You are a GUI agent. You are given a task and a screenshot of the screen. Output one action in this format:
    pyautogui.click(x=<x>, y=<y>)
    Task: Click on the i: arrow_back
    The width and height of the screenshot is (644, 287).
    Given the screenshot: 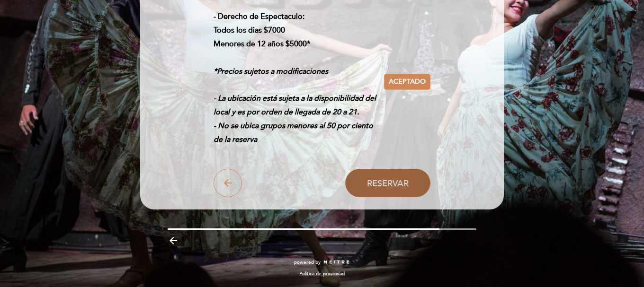 What is the action you would take?
    pyautogui.click(x=228, y=183)
    